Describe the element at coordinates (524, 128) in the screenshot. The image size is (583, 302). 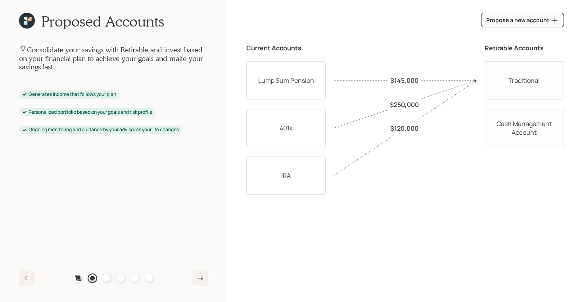
I see `div: Cash Management Account` at that location.